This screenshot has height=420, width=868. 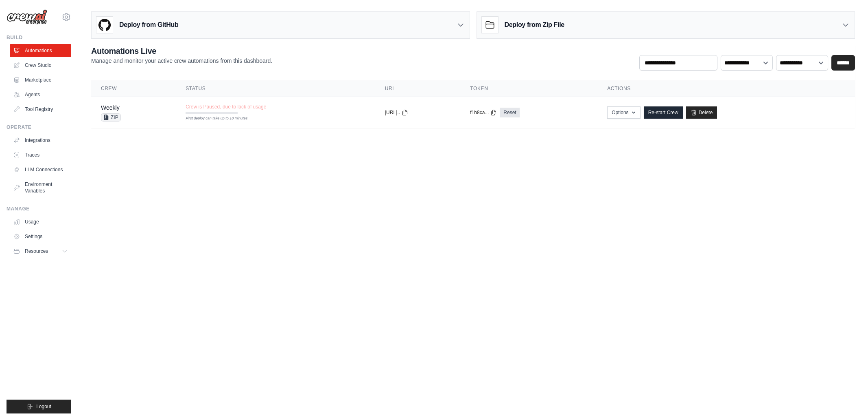 I want to click on th: Crew, so click(x=134, y=88).